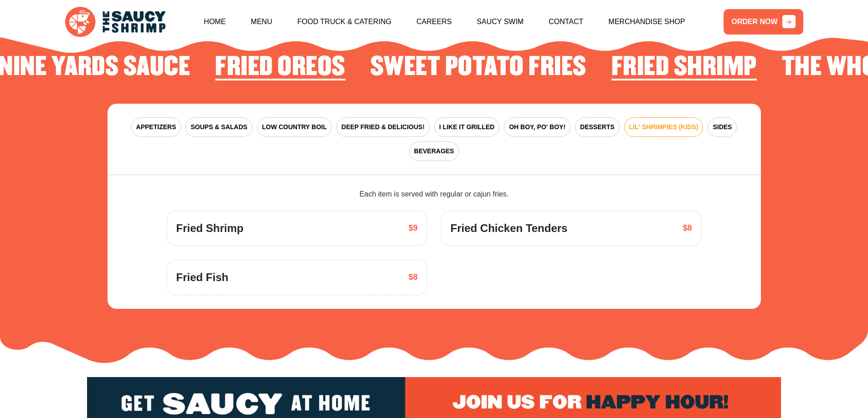  What do you see at coordinates (478, 69) in the screenshot?
I see `li: 4 of 4` at bounding box center [478, 69].